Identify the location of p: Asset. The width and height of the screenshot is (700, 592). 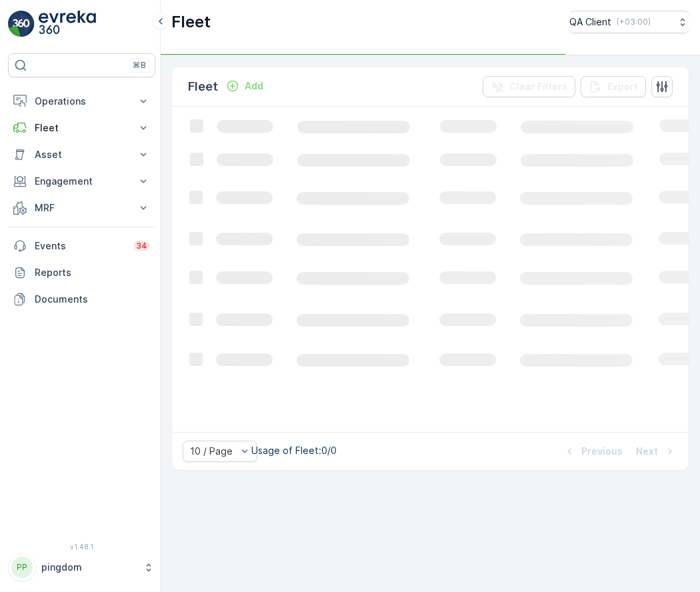
(81, 154).